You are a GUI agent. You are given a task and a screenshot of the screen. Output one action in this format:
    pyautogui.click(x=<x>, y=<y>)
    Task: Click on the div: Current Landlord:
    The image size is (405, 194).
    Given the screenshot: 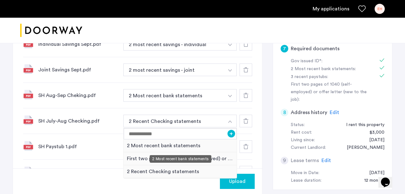 What is the action you would take?
    pyautogui.click(x=308, y=148)
    